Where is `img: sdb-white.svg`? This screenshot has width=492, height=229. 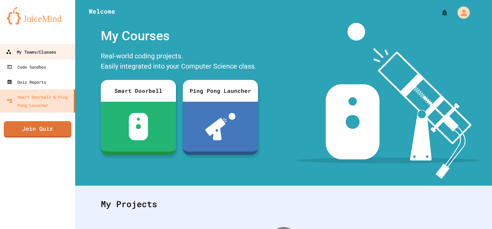
img: sdb-white.svg is located at coordinates (138, 127).